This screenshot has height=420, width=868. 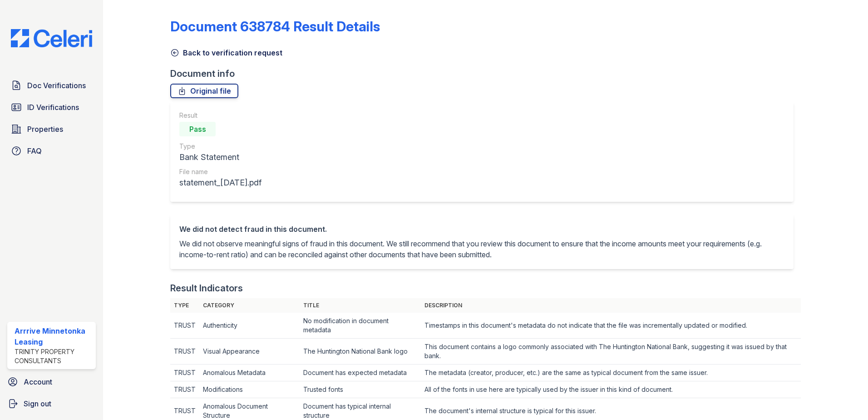 What do you see at coordinates (360, 389) in the screenshot?
I see `td: Trusted fonts` at bounding box center [360, 389].